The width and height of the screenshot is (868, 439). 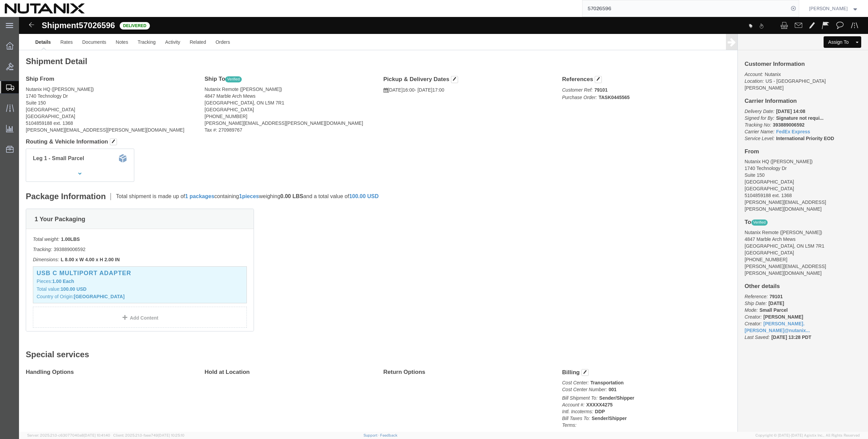 I want to click on span: Aanand Dave, so click(x=828, y=8).